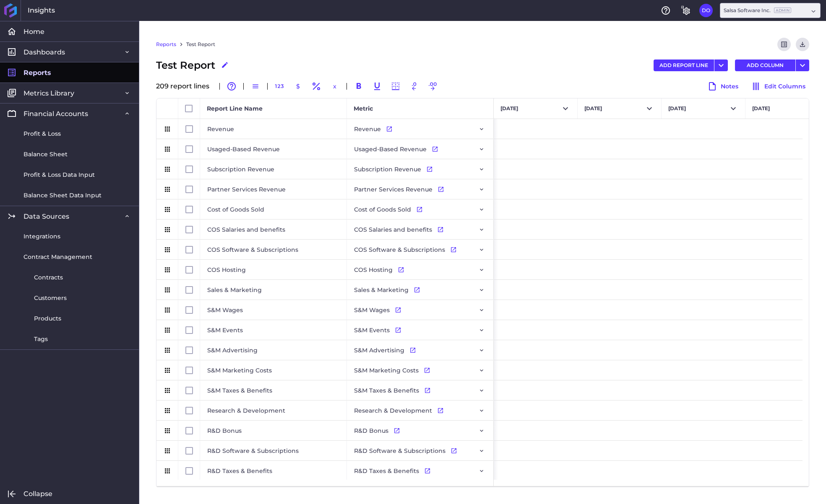  Describe the element at coordinates (274, 370) in the screenshot. I see `div: S&M Marketing Costs` at that location.